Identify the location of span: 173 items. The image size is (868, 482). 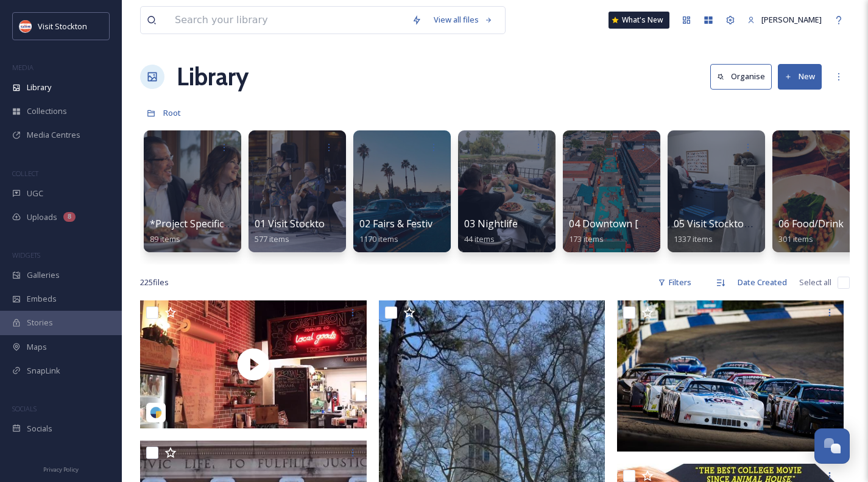
(586, 239).